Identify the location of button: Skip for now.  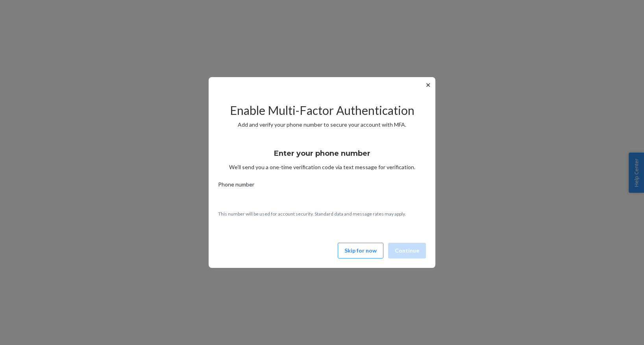
(361, 251).